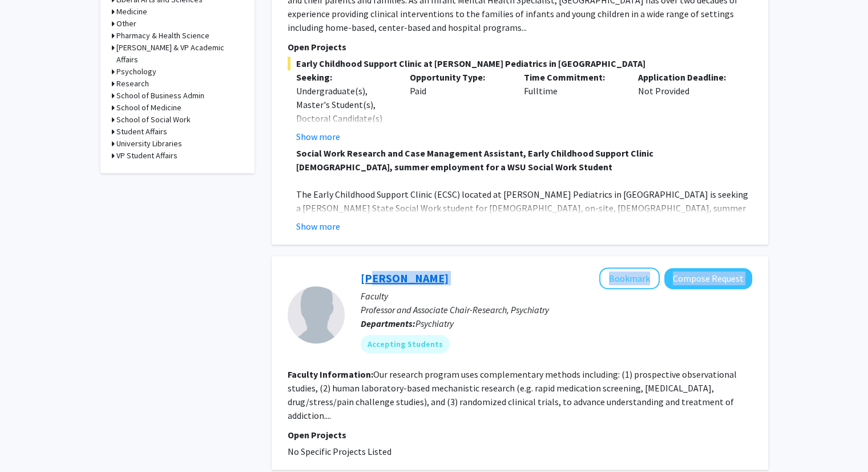 The height and width of the screenshot is (472, 868). What do you see at coordinates (330, 373) in the screenshot?
I see `b: Faculty Information:` at bounding box center [330, 373].